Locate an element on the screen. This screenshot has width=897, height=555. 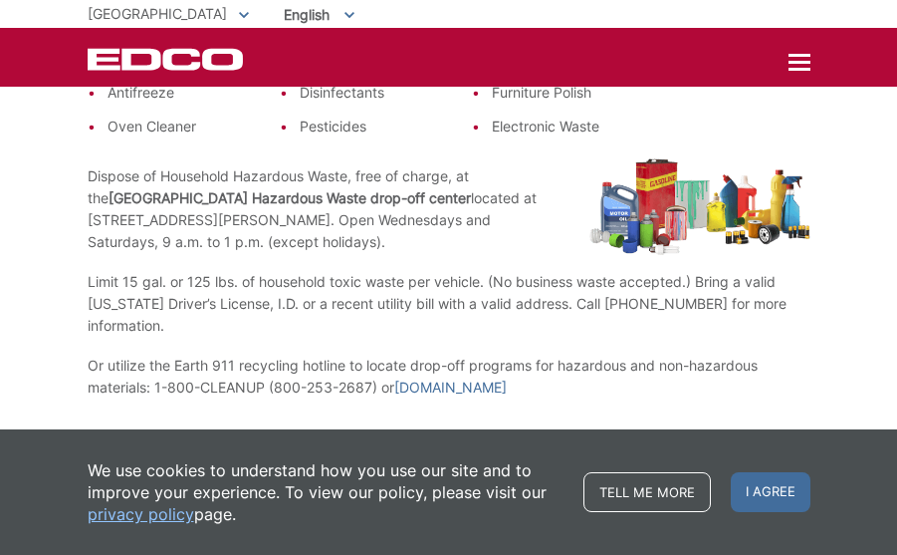
li: Antifreeze is located at coordinates (183, 93).